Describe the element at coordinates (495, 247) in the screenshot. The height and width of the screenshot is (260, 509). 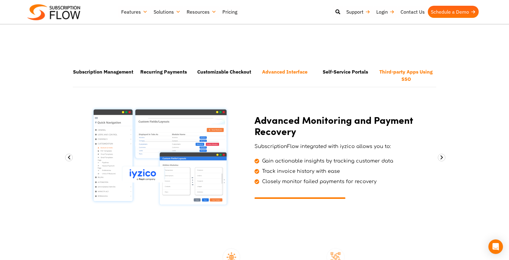
I see `div: Open Intercom Messenger` at that location.